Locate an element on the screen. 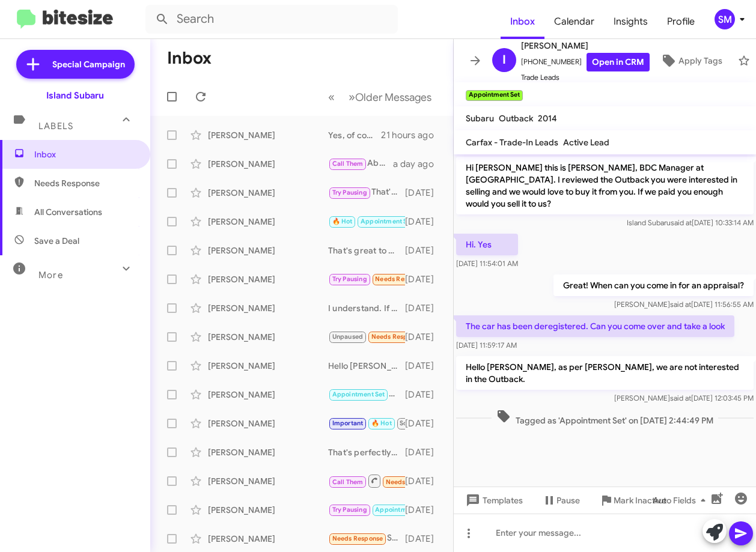 The height and width of the screenshot is (552, 756). p: The car has been deregistered. Can you come over and take a look is located at coordinates (595, 326).